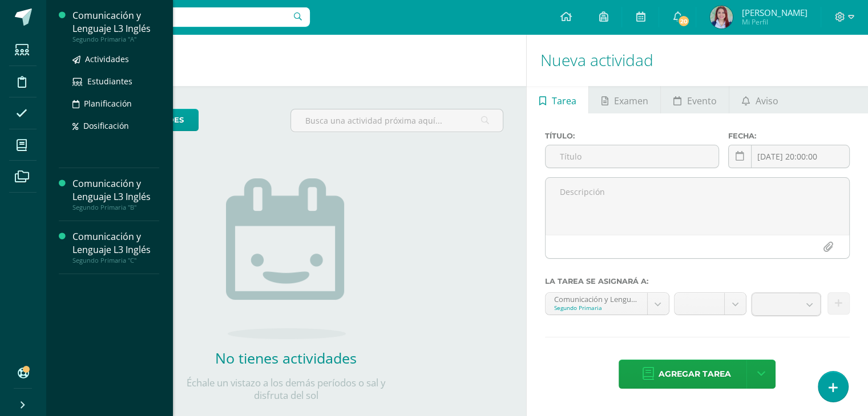 This screenshot has height=416, width=868. Describe the element at coordinates (397, 121) in the screenshot. I see `input: Busca una actividad próxima aquí...` at that location.